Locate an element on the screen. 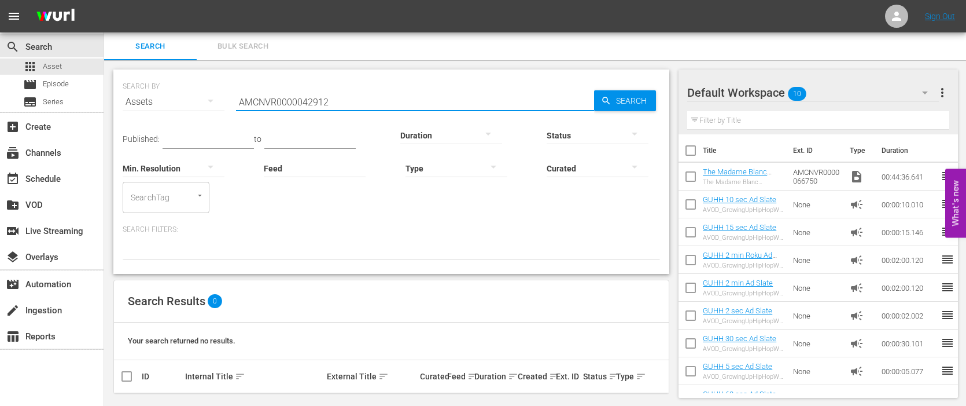 This screenshot has width=966, height=406. span: Ingestion is located at coordinates (13, 310).